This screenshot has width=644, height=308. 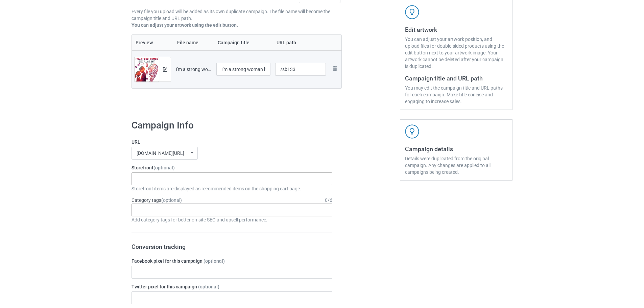 I want to click on div: You can adjust your artwork position, and upload files for double-sided products using the edit b..., so click(x=456, y=53).